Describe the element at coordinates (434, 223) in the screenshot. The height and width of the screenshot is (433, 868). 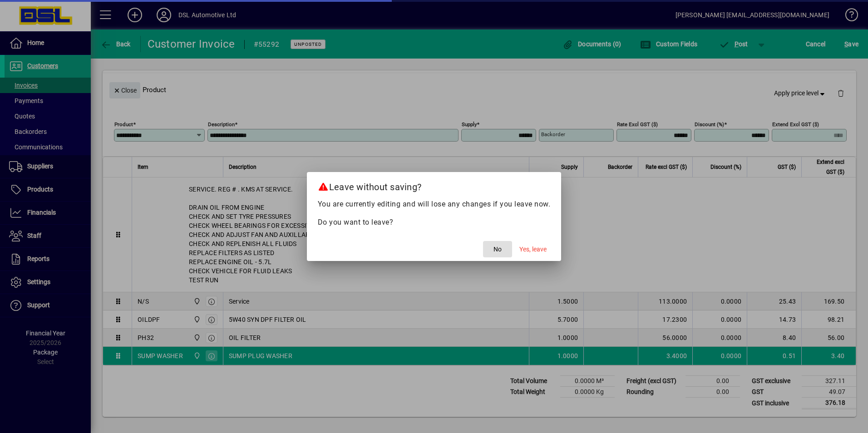
I see `p: Do you want to leave?` at that location.